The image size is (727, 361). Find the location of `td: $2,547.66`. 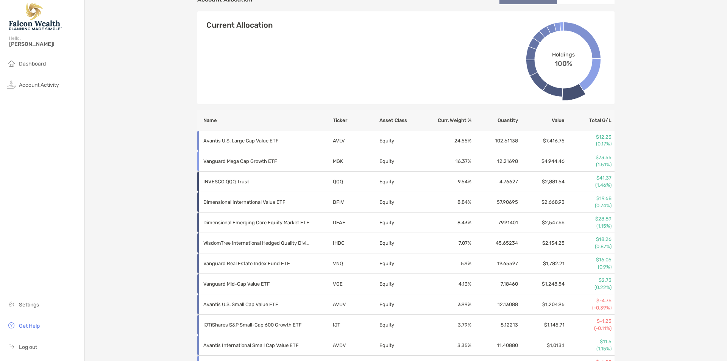

td: $2,547.66 is located at coordinates (542, 223).